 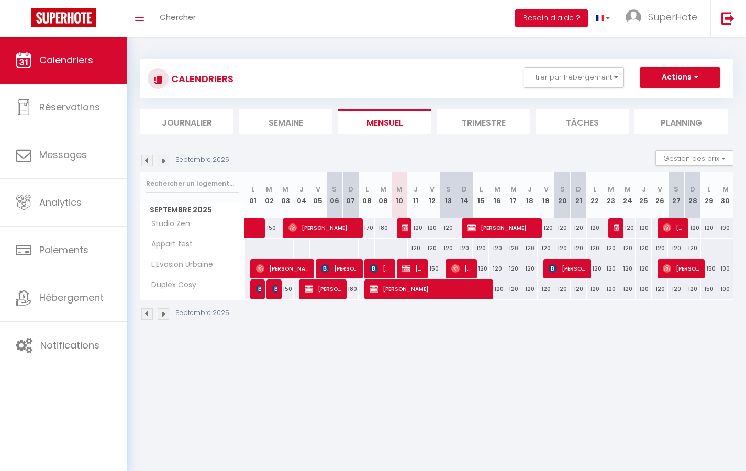 I want to click on th: 25, so click(x=644, y=195).